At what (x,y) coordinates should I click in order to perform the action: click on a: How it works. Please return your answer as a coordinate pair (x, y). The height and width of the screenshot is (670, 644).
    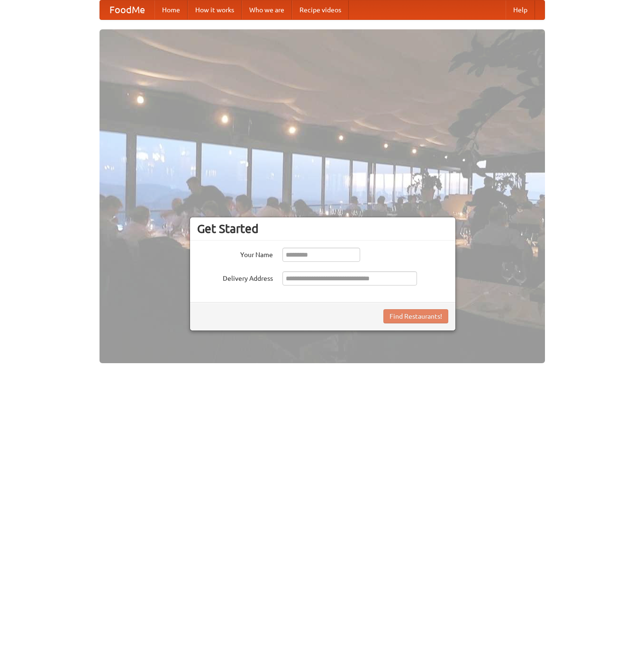
    Looking at the image, I should click on (215, 10).